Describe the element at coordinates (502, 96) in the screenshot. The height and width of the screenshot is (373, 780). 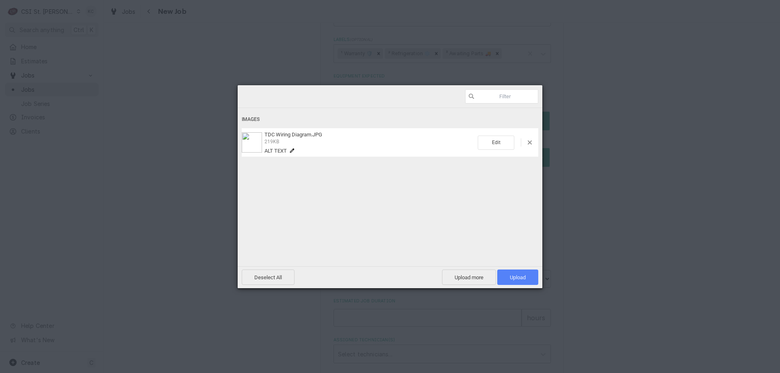
I see `input: Filter` at that location.